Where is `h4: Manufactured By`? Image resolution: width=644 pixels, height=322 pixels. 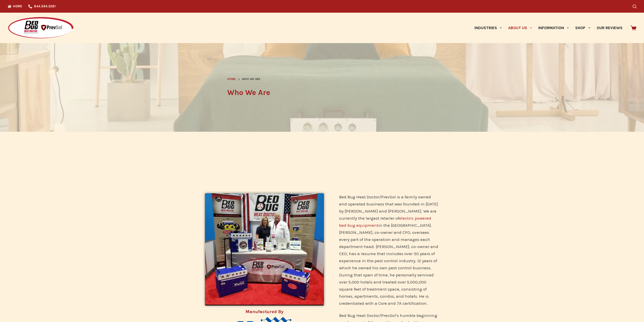
h4: Manufactured By is located at coordinates (264, 311).